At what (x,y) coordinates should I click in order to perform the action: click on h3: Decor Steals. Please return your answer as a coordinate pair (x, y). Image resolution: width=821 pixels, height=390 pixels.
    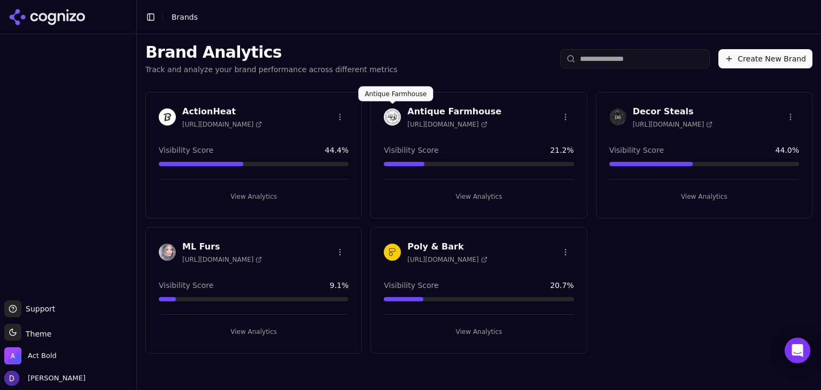
    Looking at the image, I should click on (672, 112).